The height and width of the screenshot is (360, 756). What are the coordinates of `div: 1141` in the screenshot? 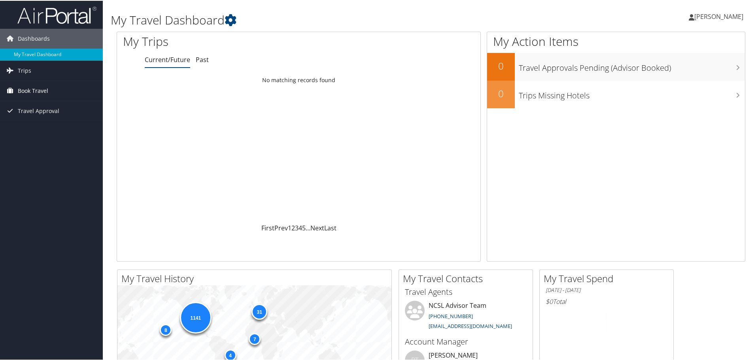 It's located at (195, 317).